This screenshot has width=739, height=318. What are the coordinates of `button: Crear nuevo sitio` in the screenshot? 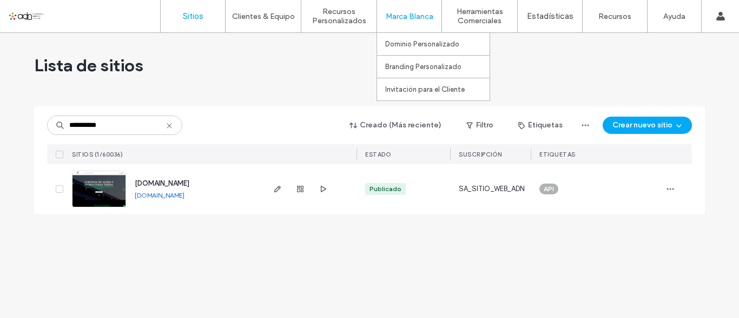 It's located at (647, 125).